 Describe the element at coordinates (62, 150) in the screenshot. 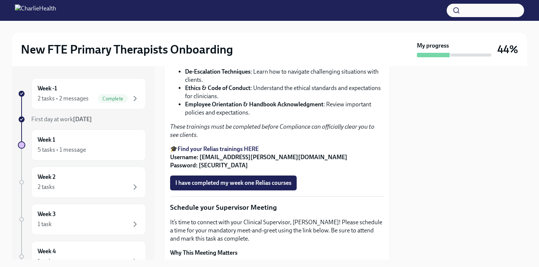

I see `div: 5 tasks • 1 message` at that location.